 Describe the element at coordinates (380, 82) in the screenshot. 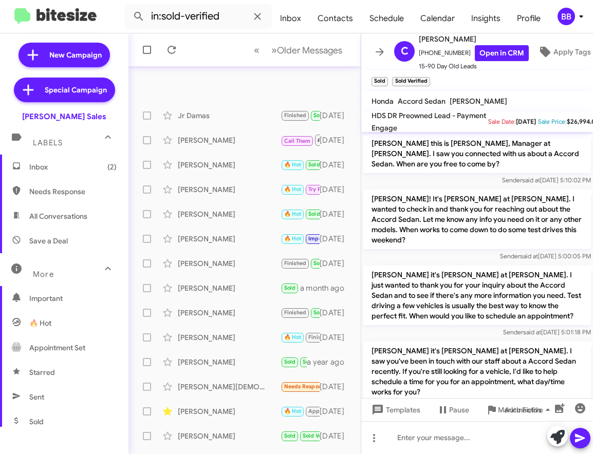

I see `small: Sold` at that location.